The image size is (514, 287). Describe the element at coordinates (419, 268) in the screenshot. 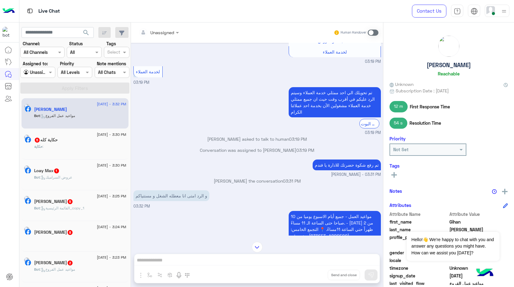

I see `span: timezone` at that location.